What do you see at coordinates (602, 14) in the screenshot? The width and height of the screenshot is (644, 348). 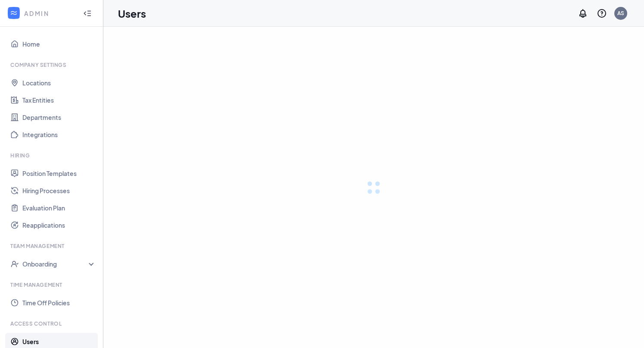 I see `svg: QuestionInfo` at bounding box center [602, 14].